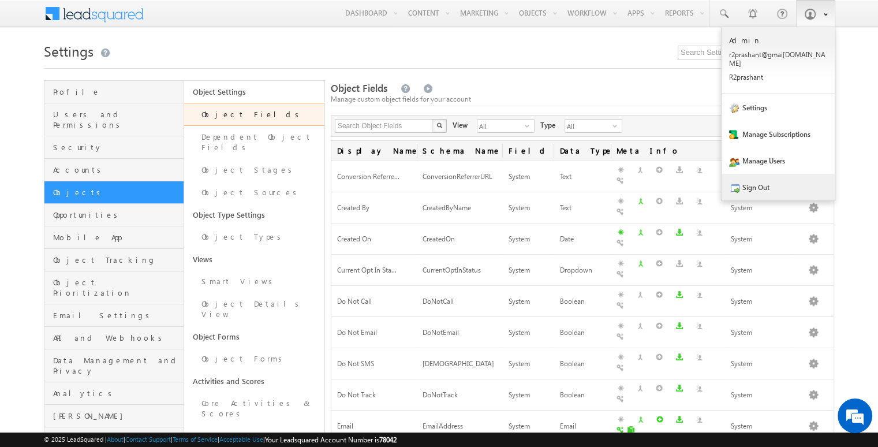  What do you see at coordinates (778, 107) in the screenshot?
I see `a: Settings` at bounding box center [778, 107].